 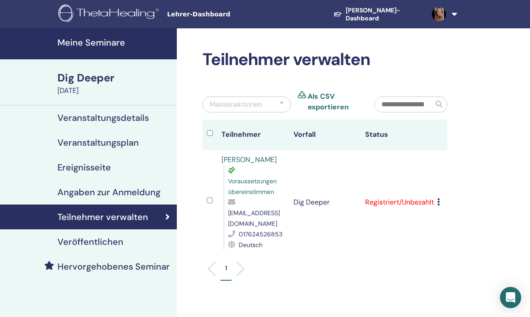 What do you see at coordinates (252, 186) in the screenshot?
I see `span: Voraussetzungen übereinstimmen` at bounding box center [252, 186].